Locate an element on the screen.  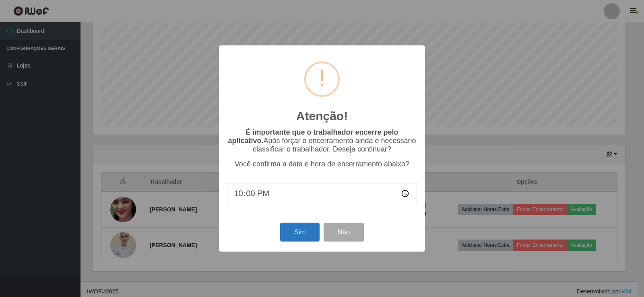
h2: Atenção! is located at coordinates (322, 116).